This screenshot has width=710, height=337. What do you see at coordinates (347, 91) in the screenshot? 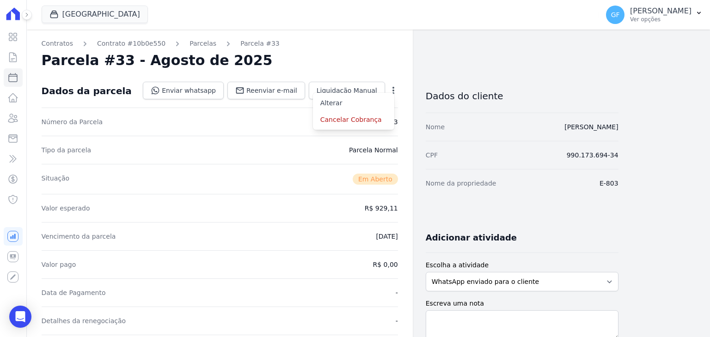
I see `span: Liquidação Manual` at bounding box center [347, 91].